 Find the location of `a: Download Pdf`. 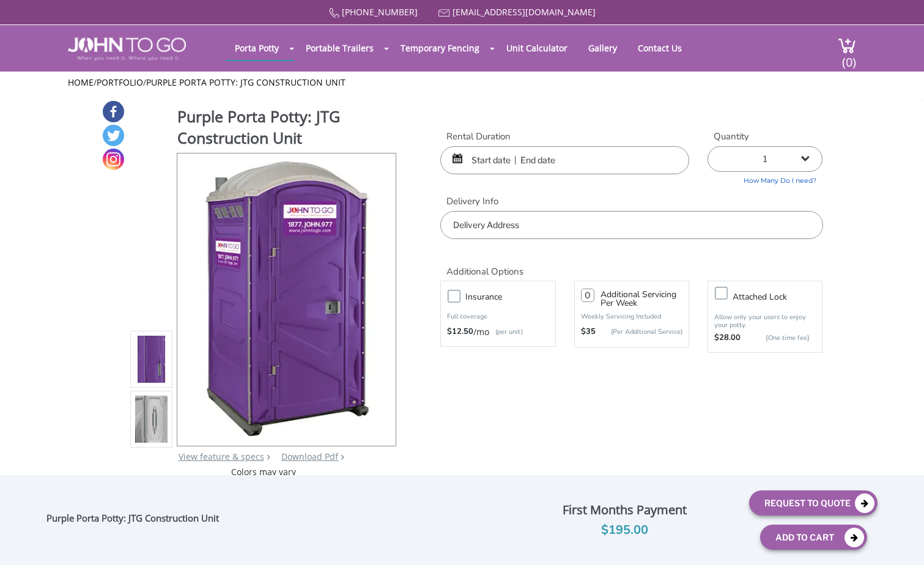

a: Download Pdf is located at coordinates (309, 456).